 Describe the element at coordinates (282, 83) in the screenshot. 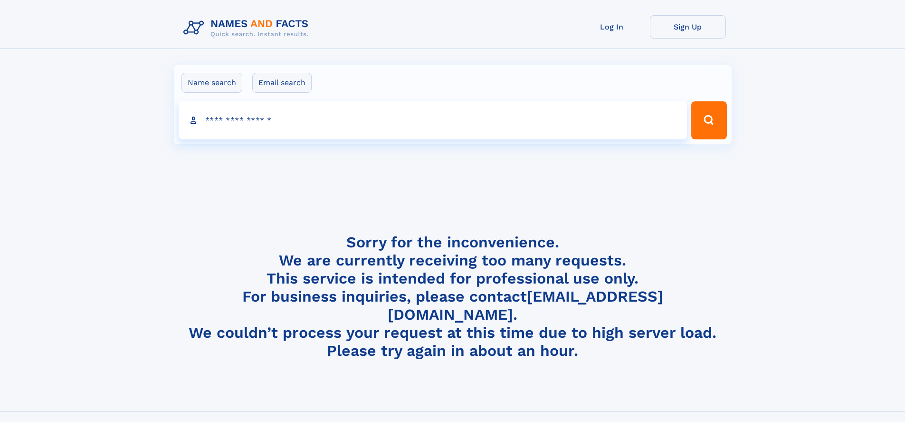

I see `label: Email search` at that location.